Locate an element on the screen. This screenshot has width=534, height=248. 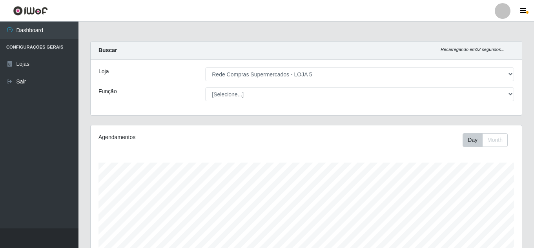
div: Agendamentos is located at coordinates (182, 137).